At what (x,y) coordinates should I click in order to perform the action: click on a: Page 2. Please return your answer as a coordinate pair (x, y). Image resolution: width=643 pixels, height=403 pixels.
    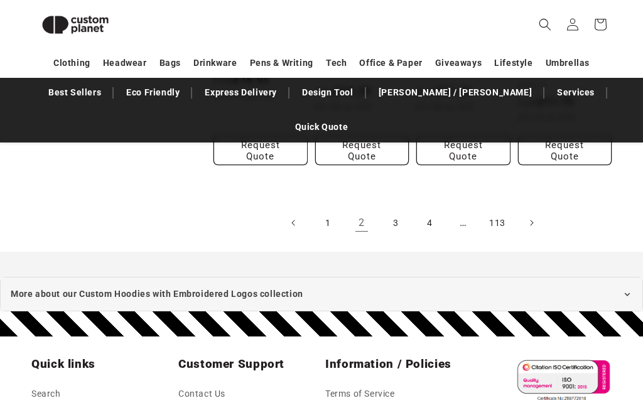
    Looking at the image, I should click on (362, 223).